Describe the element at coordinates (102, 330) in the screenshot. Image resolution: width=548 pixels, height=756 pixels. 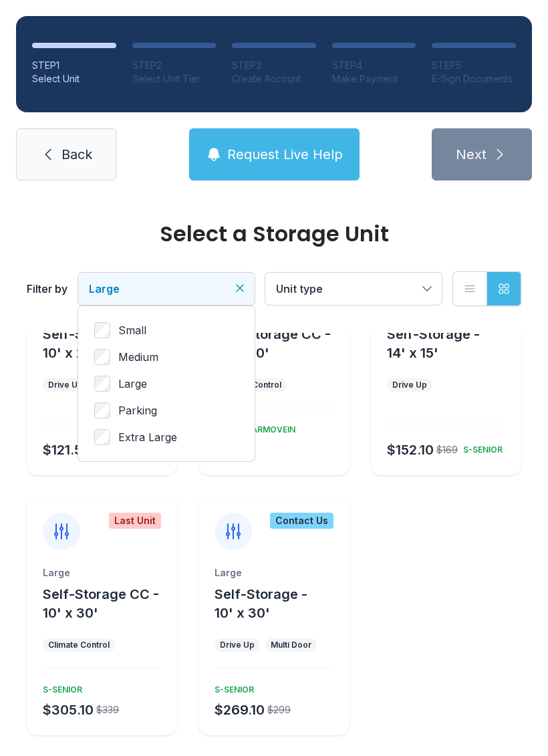
I see `input: Small` at that location.